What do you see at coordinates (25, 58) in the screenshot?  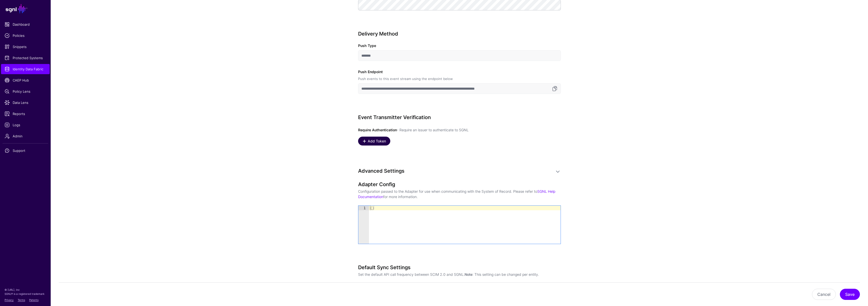 I see `span: Protected Systems` at bounding box center [25, 58].